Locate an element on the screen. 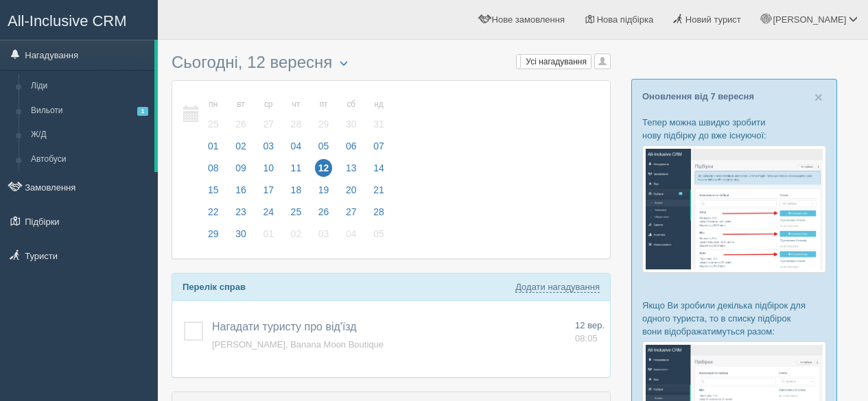 Image resolution: width=868 pixels, height=401 pixels. span: Усі нагадування is located at coordinates (555, 61).